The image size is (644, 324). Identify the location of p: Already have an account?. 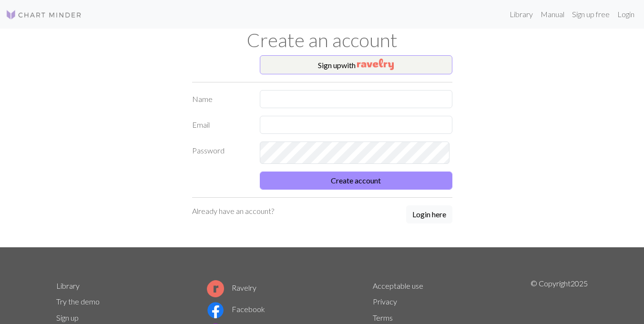
(233, 211).